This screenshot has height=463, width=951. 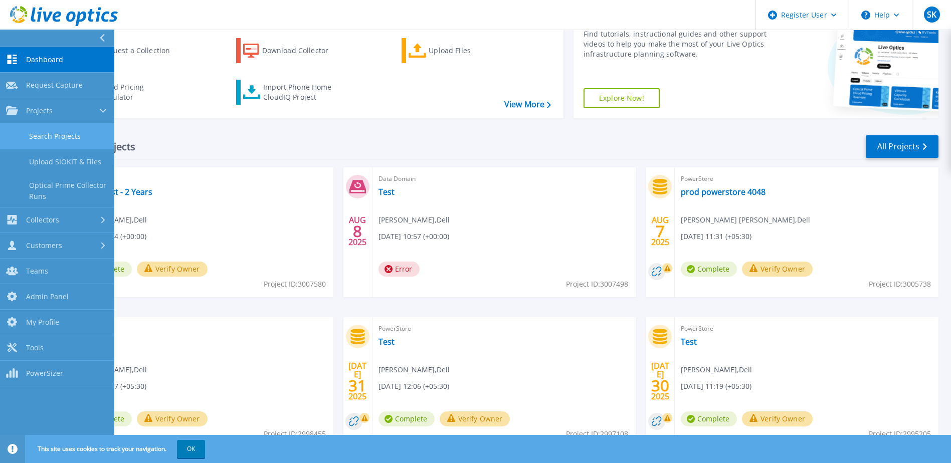 What do you see at coordinates (191, 449) in the screenshot?
I see `button: OK` at bounding box center [191, 449].